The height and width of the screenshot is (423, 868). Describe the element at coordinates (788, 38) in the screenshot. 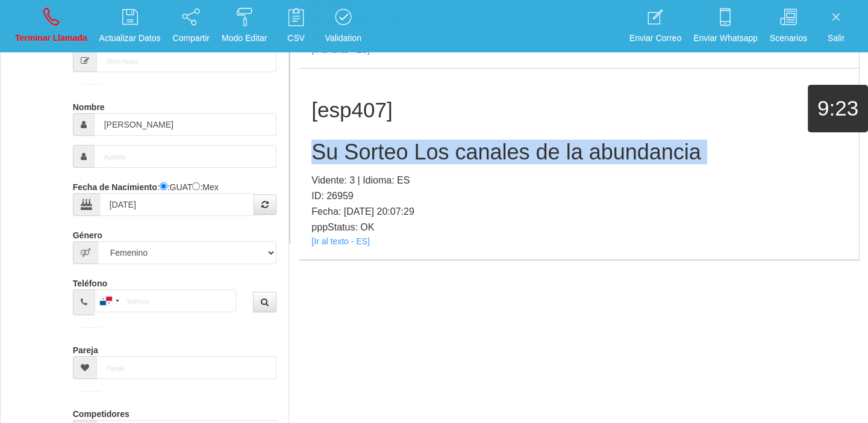

I see `p: Scenarios` at that location.